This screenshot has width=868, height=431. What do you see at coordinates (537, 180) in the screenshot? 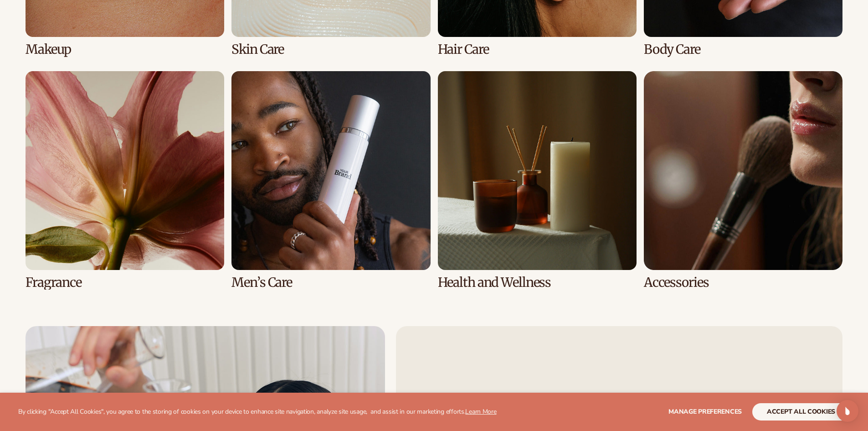
I see `div: 7 / 8` at bounding box center [537, 180].